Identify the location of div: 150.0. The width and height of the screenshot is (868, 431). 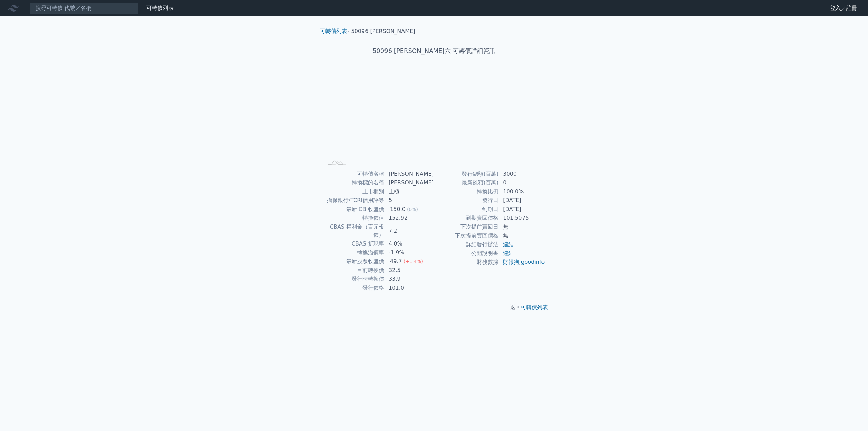
(398, 209).